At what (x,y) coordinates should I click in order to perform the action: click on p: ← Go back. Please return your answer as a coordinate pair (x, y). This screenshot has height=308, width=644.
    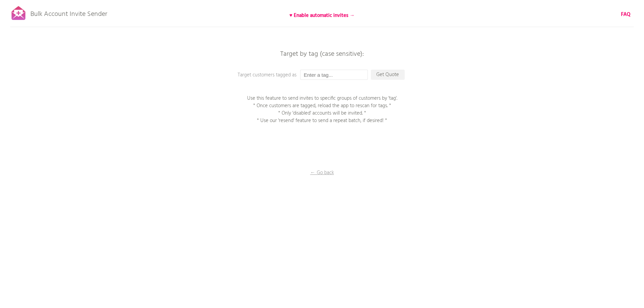
    Looking at the image, I should click on (323, 173).